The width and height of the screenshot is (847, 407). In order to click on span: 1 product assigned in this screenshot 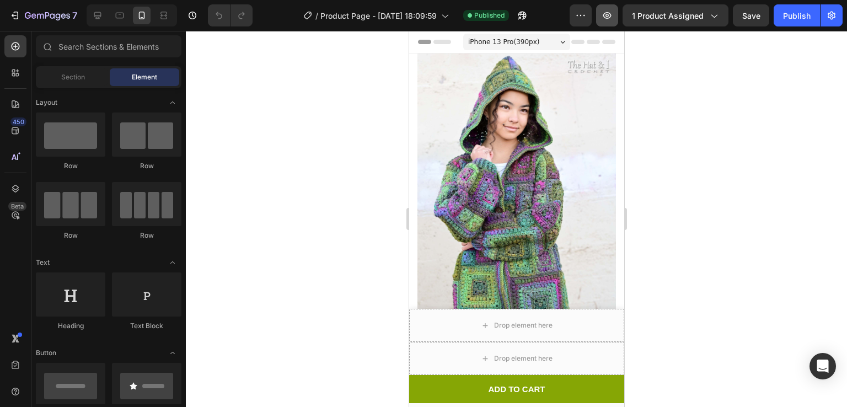, I will do `click(667, 15)`.